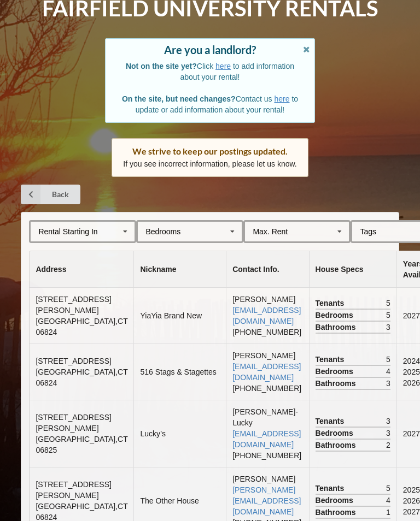 Image resolution: width=420 pixels, height=521 pixels. Describe the element at coordinates (163, 231) in the screenshot. I see `div: Bedrooms` at that location.